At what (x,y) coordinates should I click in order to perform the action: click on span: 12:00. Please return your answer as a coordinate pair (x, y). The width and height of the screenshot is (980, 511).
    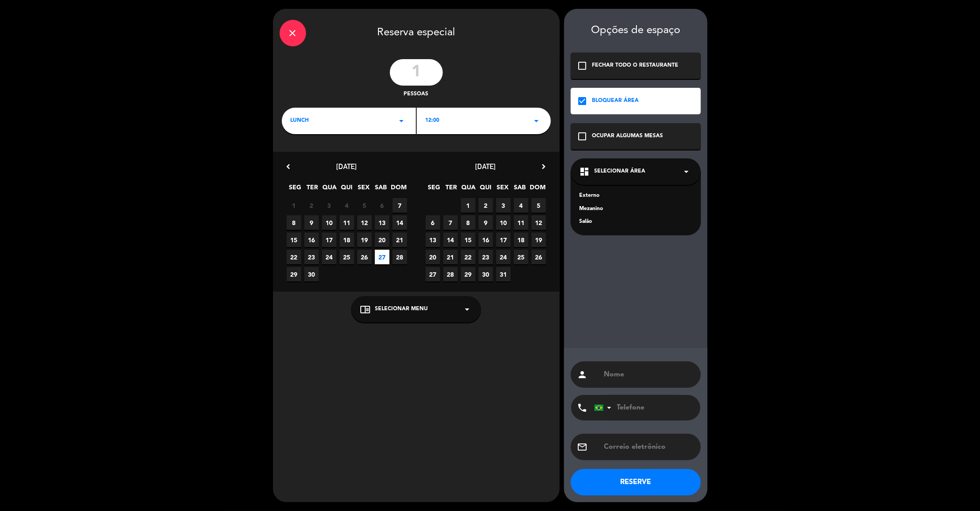
    Looking at the image, I should click on (433, 121).